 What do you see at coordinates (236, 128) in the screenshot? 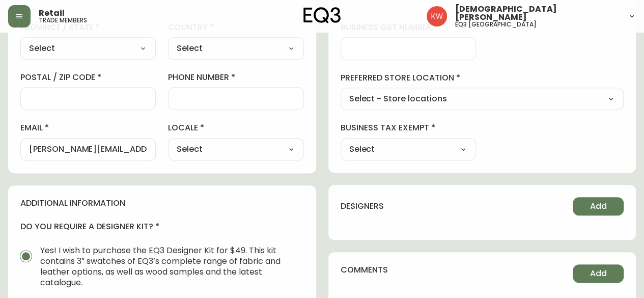
I see `label: locale` at bounding box center [236, 128].